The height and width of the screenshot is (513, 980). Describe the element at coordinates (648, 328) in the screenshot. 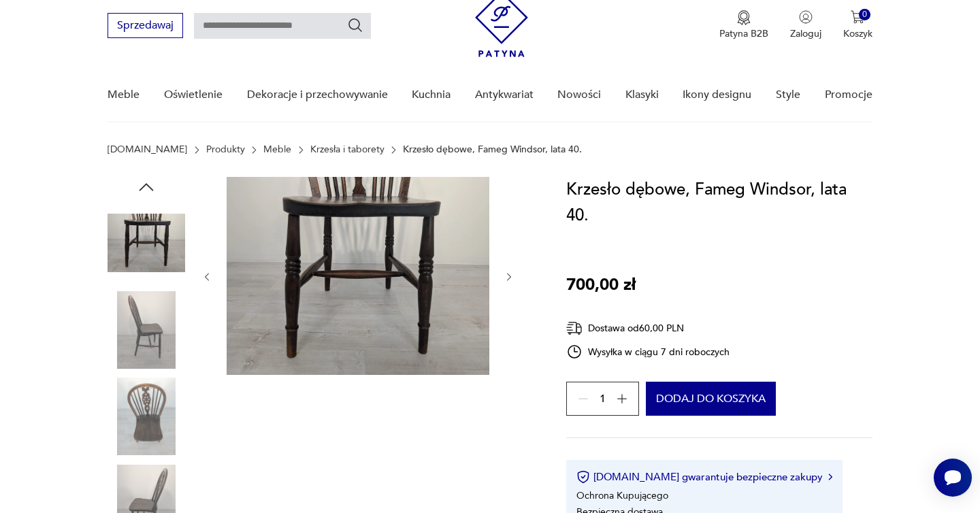

I see `div: Dostawa od 60,00 PLN` at that location.